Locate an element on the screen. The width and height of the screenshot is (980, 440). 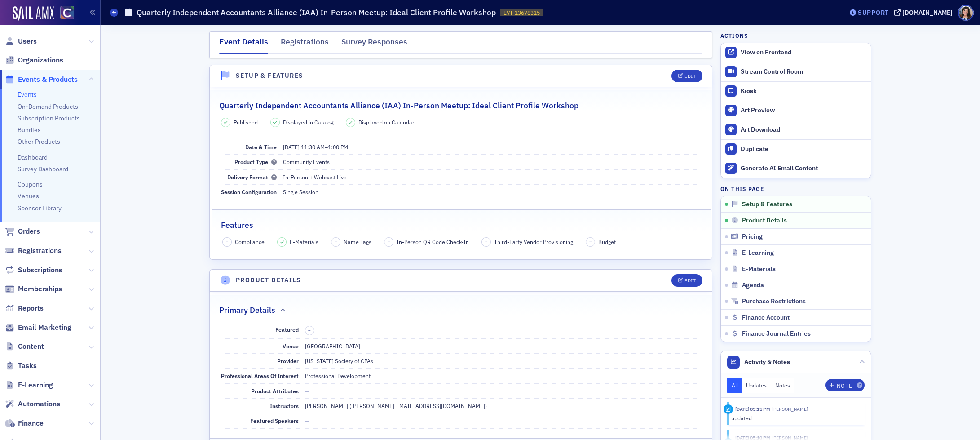
span: Subscriptions is located at coordinates (40, 270).